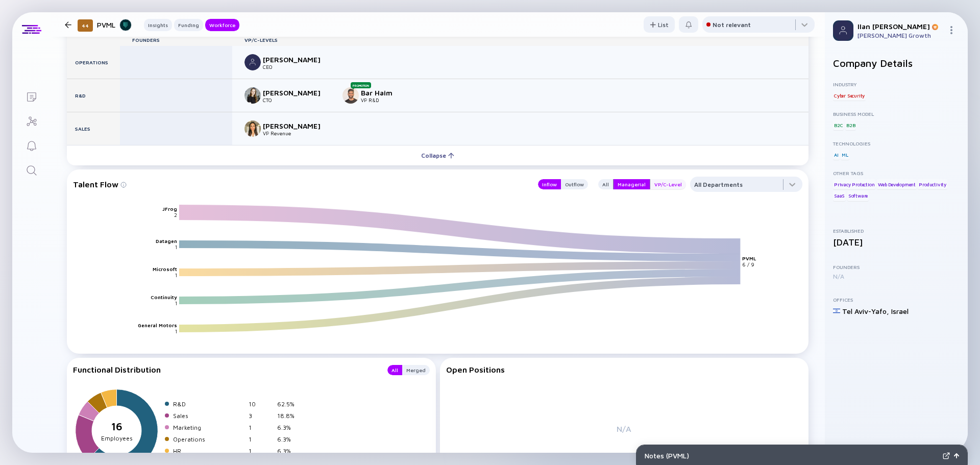  I want to click on div: Cyber Security, so click(850, 95).